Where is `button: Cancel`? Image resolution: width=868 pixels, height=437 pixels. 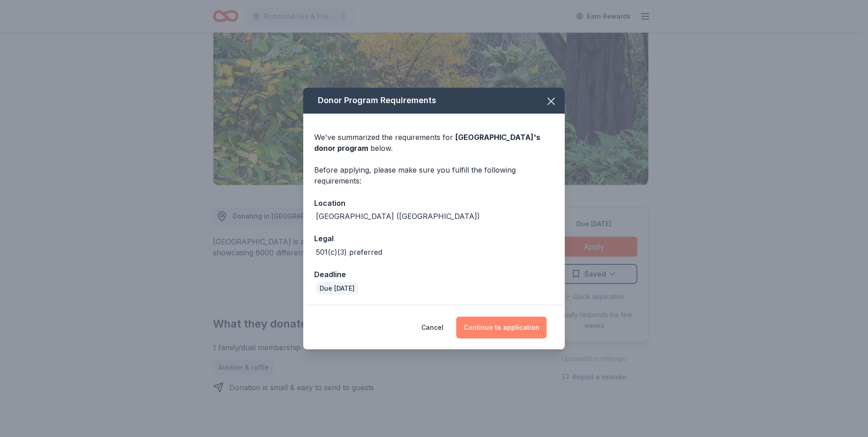 button: Cancel is located at coordinates (432, 328).